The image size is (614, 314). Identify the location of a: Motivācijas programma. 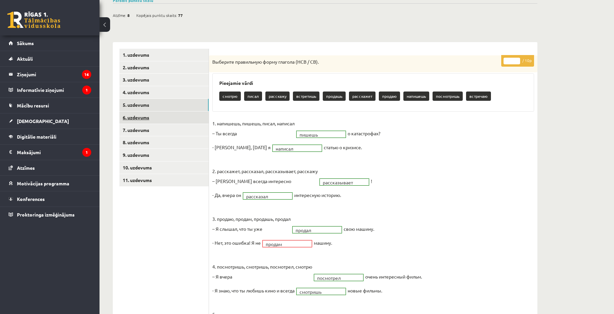
(50, 184).